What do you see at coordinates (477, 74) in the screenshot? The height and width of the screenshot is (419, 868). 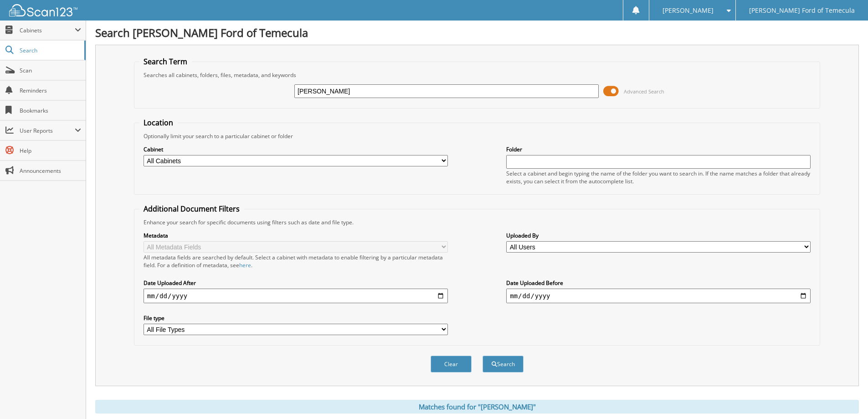 I see `div: Searches all cabinets, folders, files, metadata, and keywords` at bounding box center [477, 74].